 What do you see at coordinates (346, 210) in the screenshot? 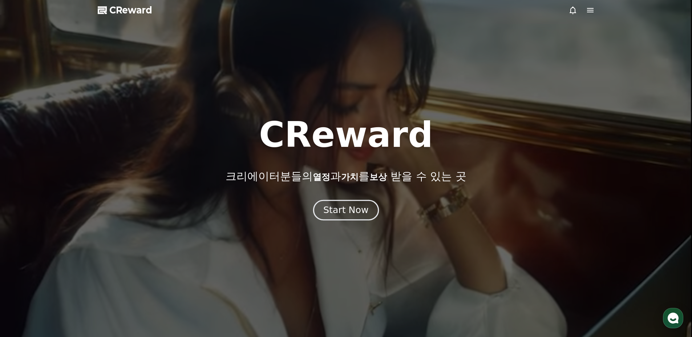
I see `button: Start Now` at bounding box center [346, 210].